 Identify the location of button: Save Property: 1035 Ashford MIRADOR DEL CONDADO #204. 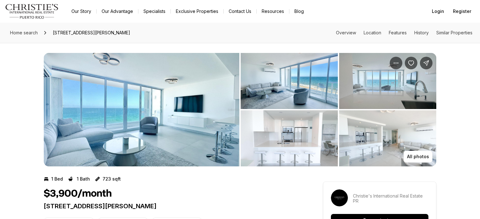
(411, 63).